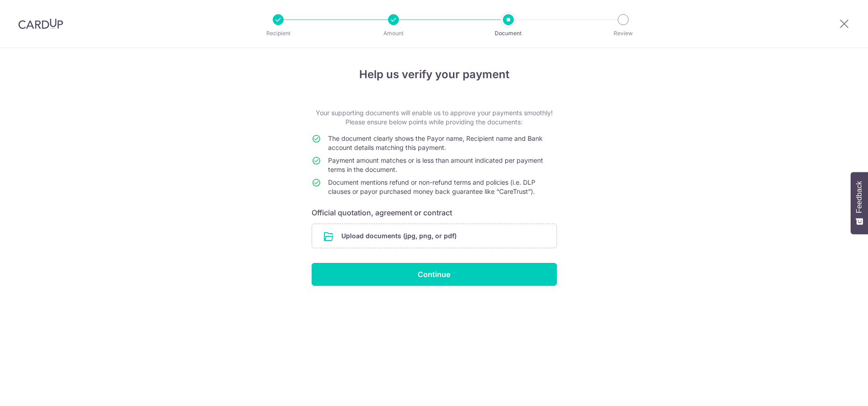 The width and height of the screenshot is (868, 406). I want to click on p: Document, so click(509, 34).